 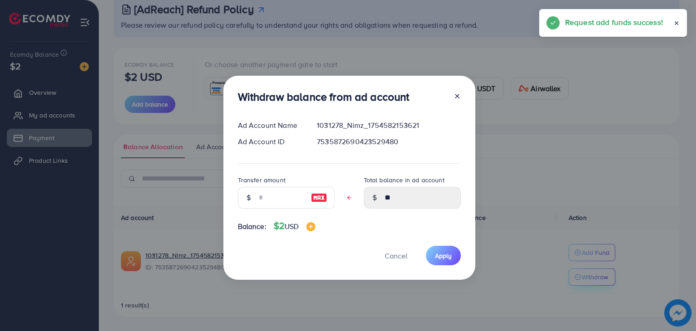 I want to click on span: Cancel, so click(x=396, y=256).